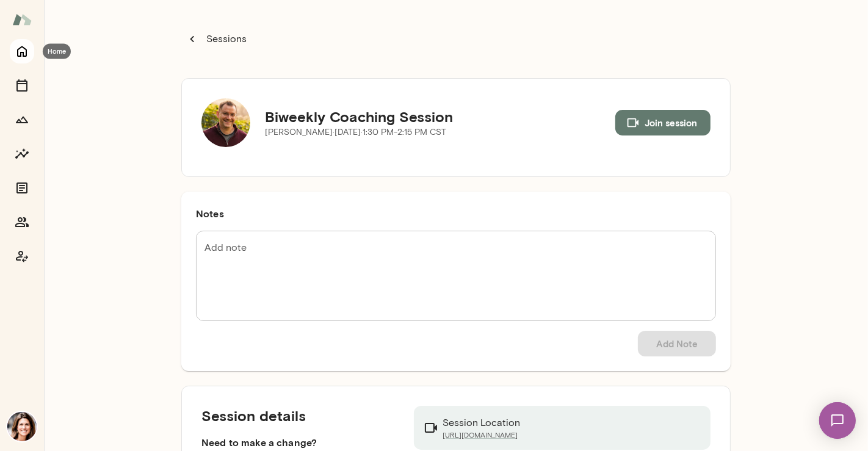 This screenshot has height=451, width=868. I want to click on img: Jeremy Person, so click(226, 122).